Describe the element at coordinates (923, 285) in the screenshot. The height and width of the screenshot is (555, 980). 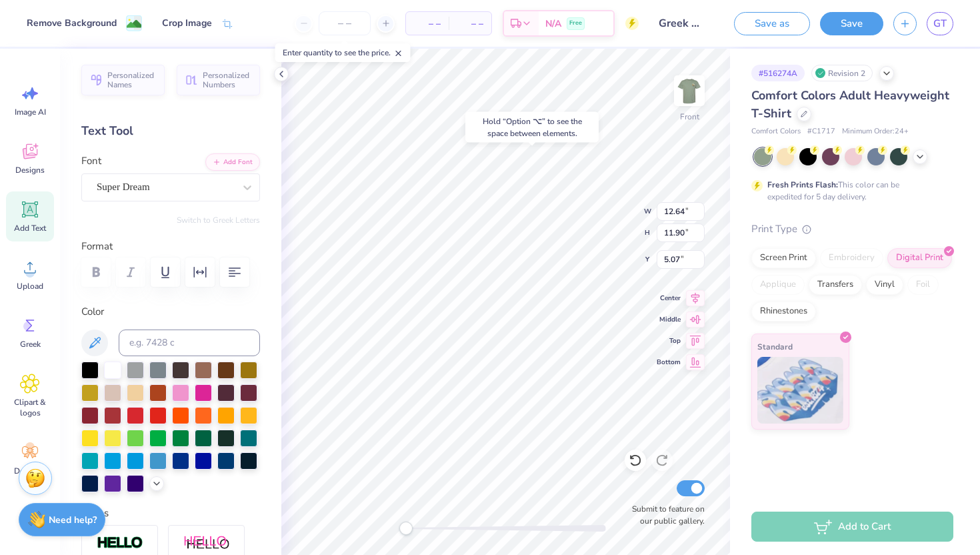
I see `div: Foil` at that location.